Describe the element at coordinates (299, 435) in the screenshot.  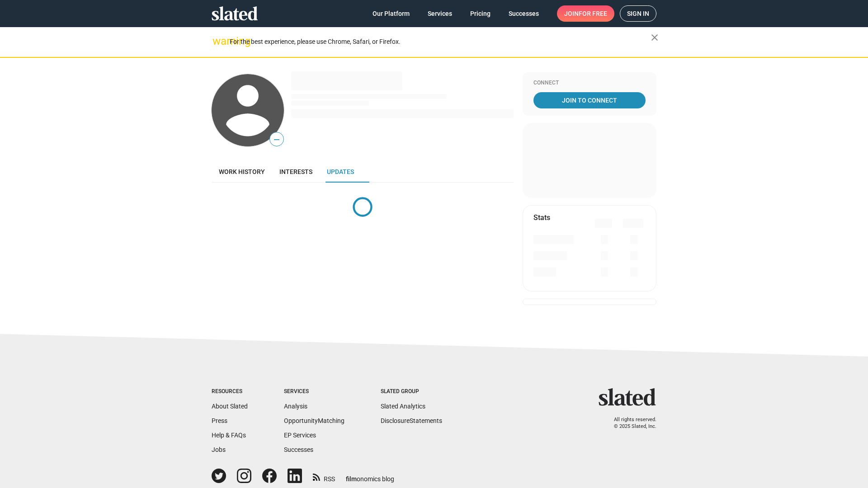
I see `a: EP Services` at that location.